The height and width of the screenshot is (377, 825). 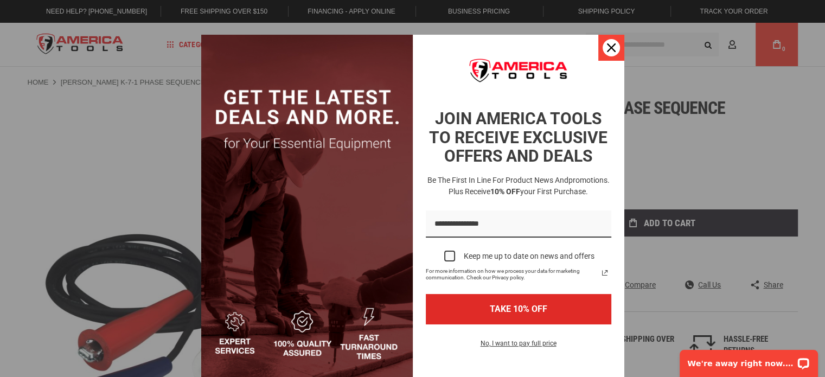 I want to click on svg: close icon, so click(x=611, y=48).